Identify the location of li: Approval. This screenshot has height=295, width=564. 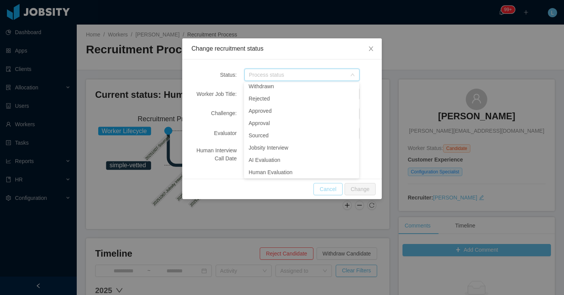
(301, 123).